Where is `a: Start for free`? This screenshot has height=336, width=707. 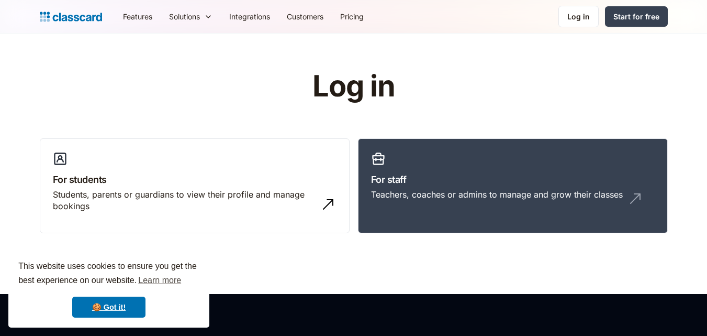
a: Start for free is located at coordinates (637, 16).